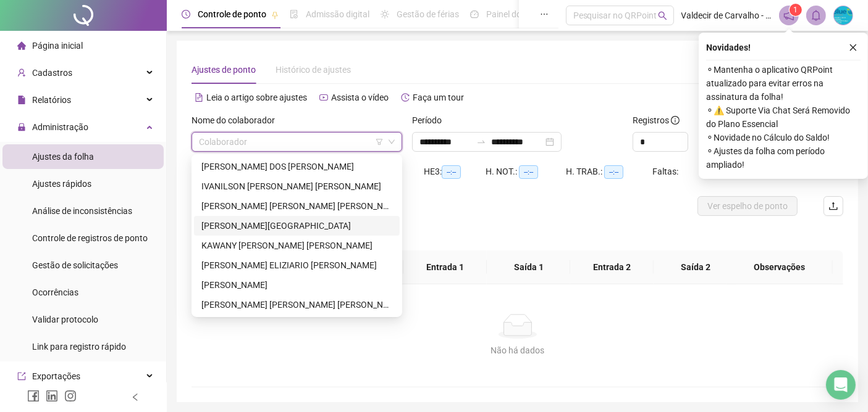 The width and height of the screenshot is (868, 412). Describe the element at coordinates (22, 73) in the screenshot. I see `span: user-add` at that location.